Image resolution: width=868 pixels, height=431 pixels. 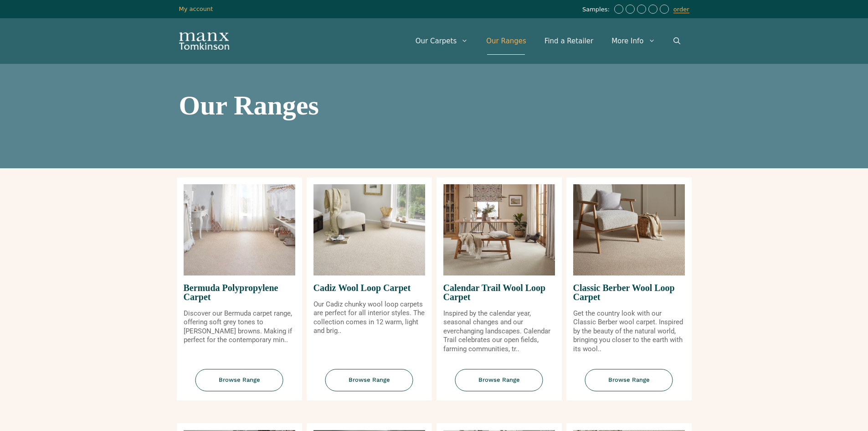 What do you see at coordinates (568, 41) in the screenshot?
I see `a: Find a Retailer` at bounding box center [568, 41].